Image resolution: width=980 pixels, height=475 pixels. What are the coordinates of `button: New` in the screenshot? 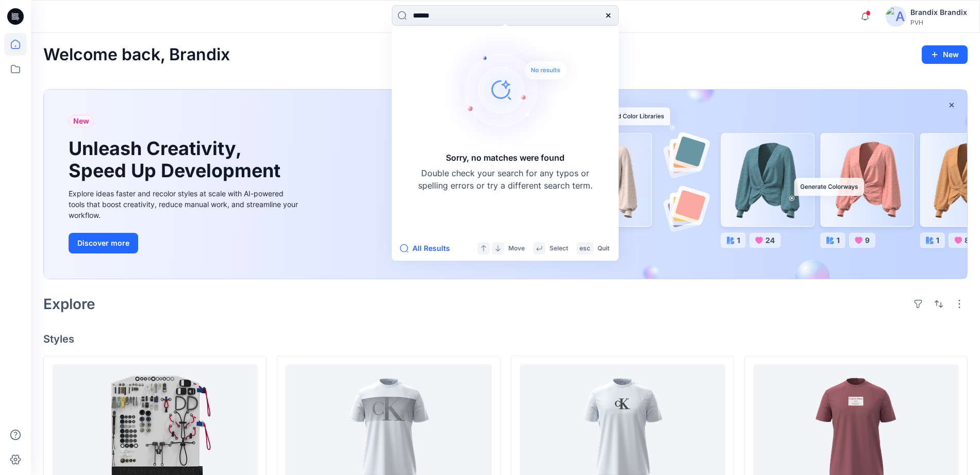 It's located at (945, 55).